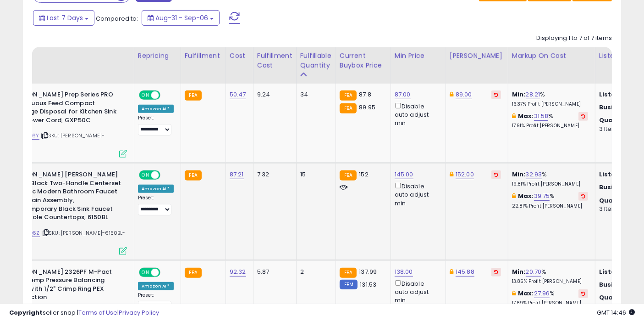 The width and height of the screenshot is (644, 322). What do you see at coordinates (464, 95) in the screenshot?
I see `a: 89.00` at bounding box center [464, 95].